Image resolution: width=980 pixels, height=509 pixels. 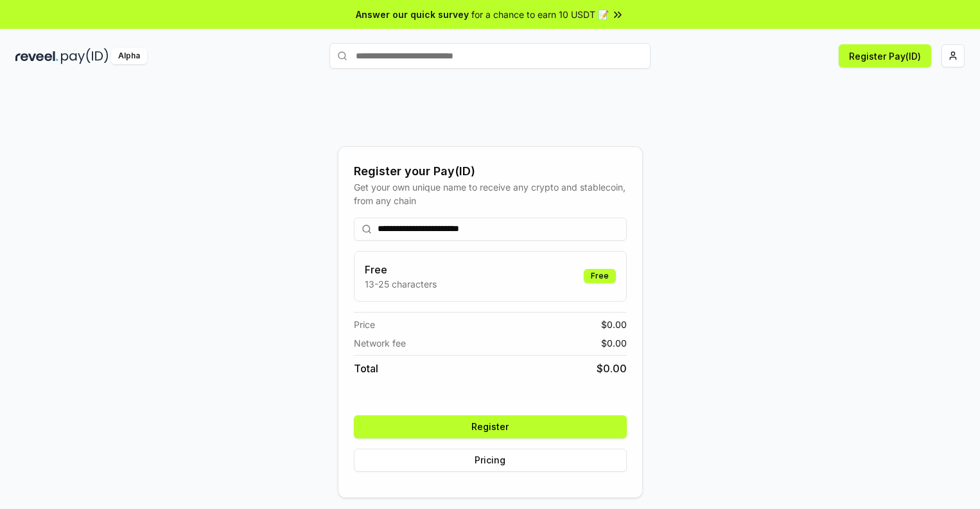 I want to click on button: Register, so click(x=490, y=427).